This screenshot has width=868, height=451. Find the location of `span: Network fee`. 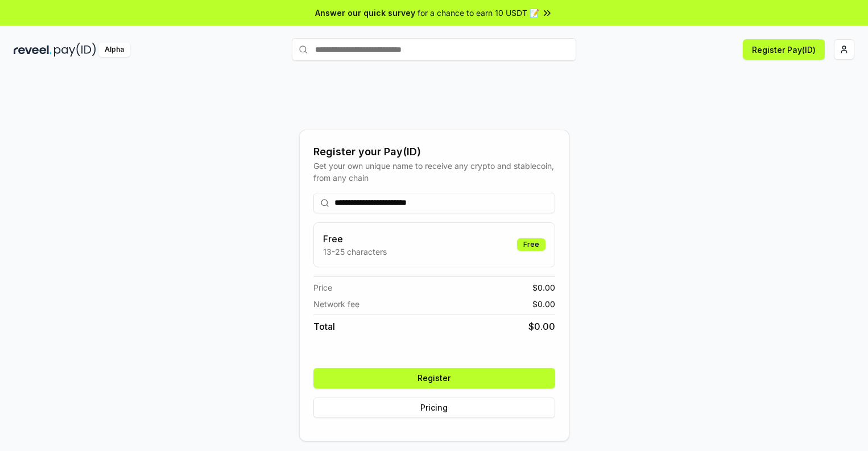

span: Network fee is located at coordinates (336, 304).